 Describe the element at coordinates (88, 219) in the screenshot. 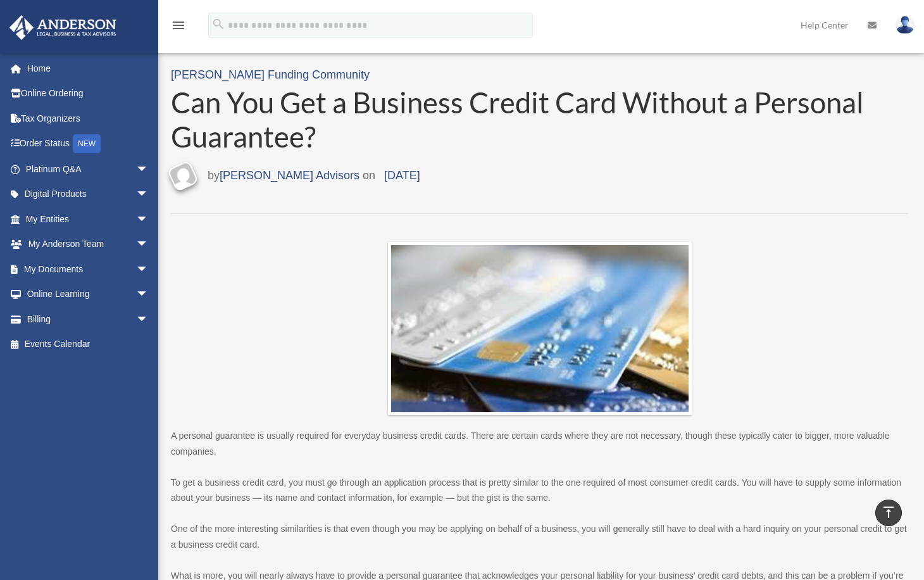

I see `a: My Entitiesarrow_drop_down` at that location.